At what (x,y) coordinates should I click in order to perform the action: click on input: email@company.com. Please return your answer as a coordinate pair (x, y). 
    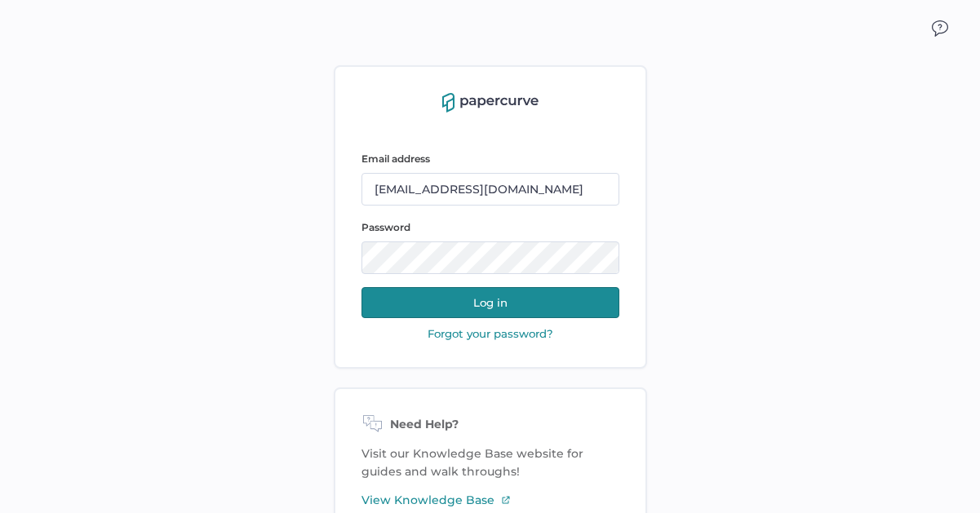
    Looking at the image, I should click on (490, 189).